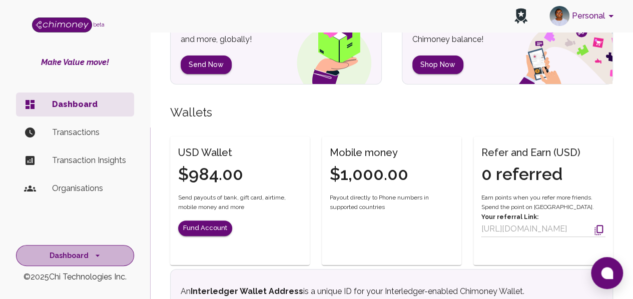  I want to click on p: Transactions, so click(89, 133).